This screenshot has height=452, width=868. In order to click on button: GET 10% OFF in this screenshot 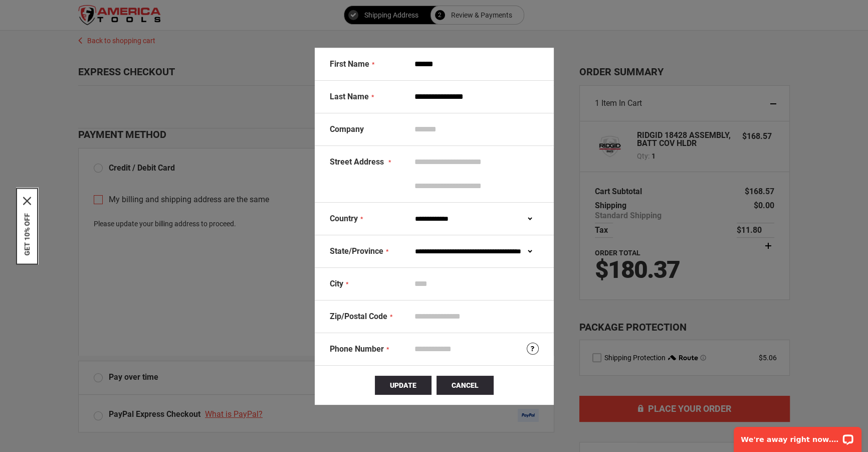, I will do `click(27, 233)`.